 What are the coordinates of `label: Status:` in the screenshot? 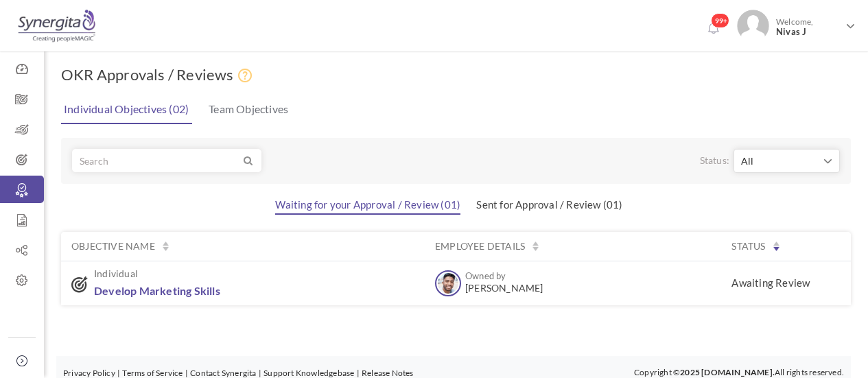 It's located at (714, 160).